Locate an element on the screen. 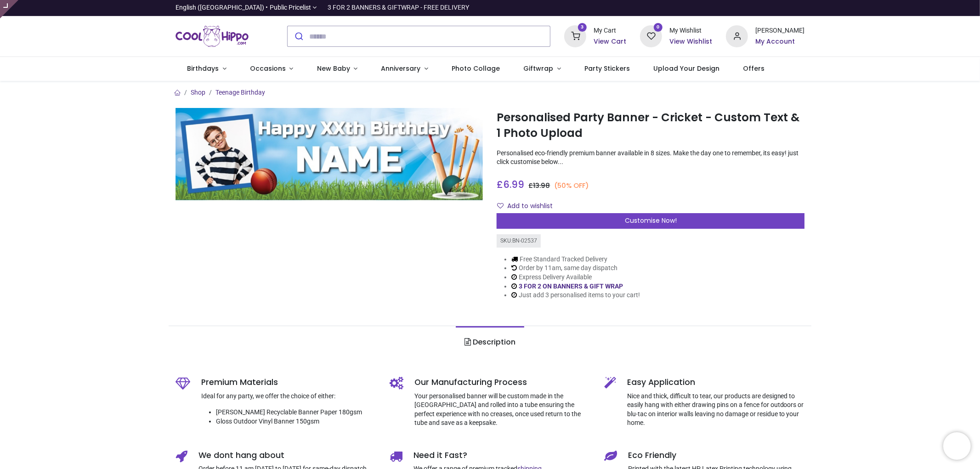 This screenshot has height=469, width=980. span: Upload Your Design is located at coordinates (686, 68).